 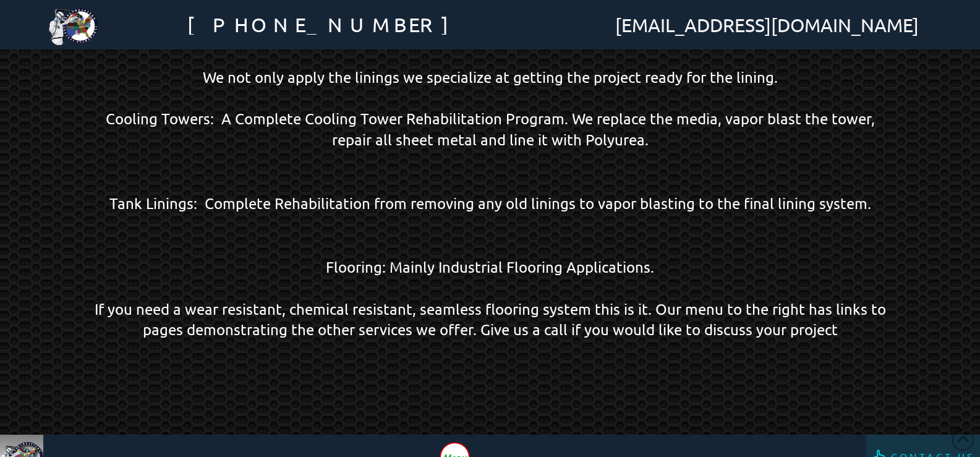 What do you see at coordinates (490, 288) in the screenshot?
I see `p: Flooring: Mainly Industrial Flooring Applications. If you need a wear resistant, chemical resista...` at bounding box center [490, 288].